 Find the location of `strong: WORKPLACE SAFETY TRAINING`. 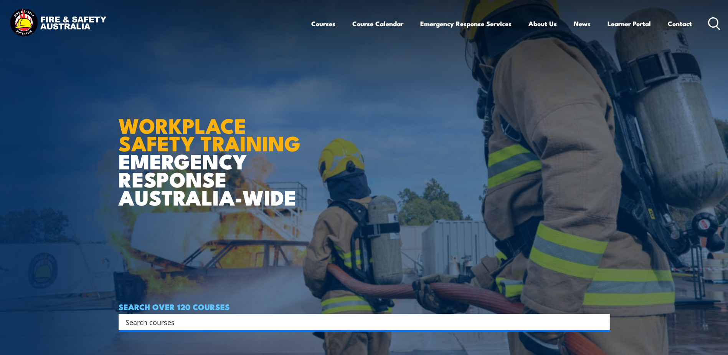

strong: WORKPLACE SAFETY TRAINING is located at coordinates (210, 134).